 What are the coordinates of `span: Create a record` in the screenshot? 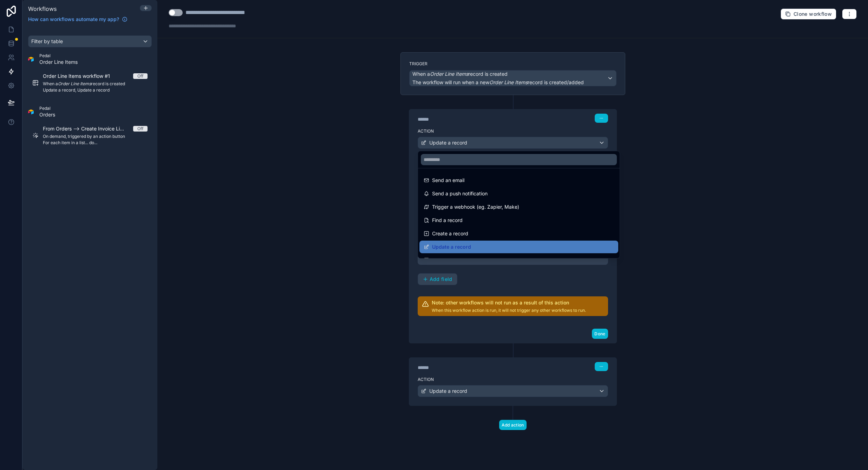 It's located at (450, 234).